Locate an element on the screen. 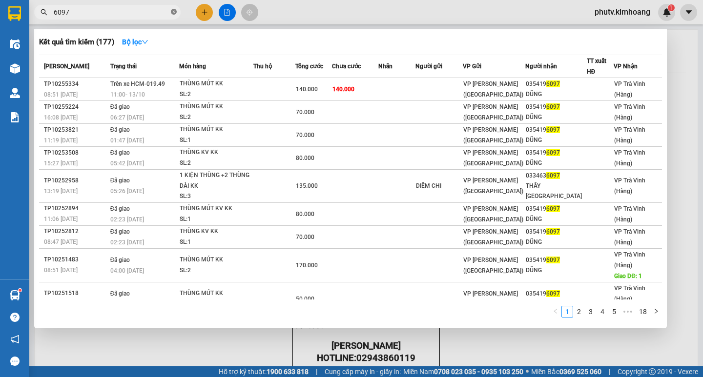  div: SL: 2 is located at coordinates (216, 118).